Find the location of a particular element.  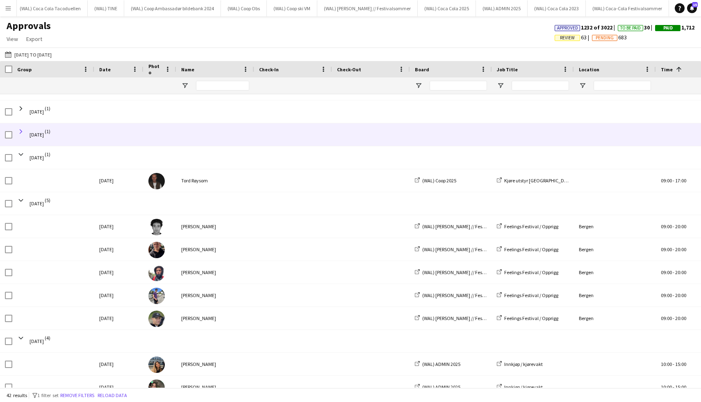

span: Export is located at coordinates (34, 39).